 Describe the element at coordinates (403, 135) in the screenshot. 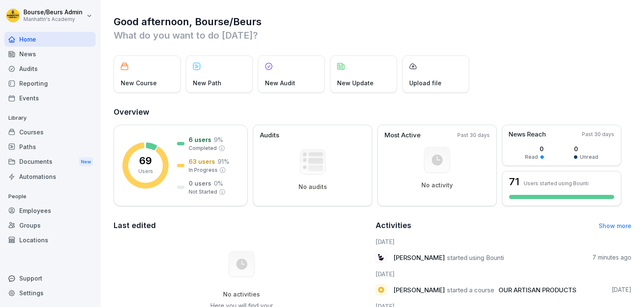

I see `p: Most Active` at that location.